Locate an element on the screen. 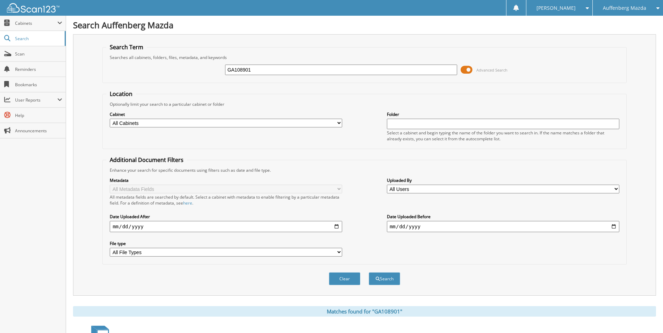 The height and width of the screenshot is (333, 663). span: Help is located at coordinates (38, 115).